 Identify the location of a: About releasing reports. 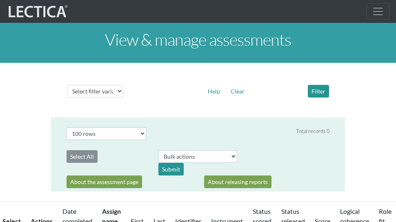
(238, 182).